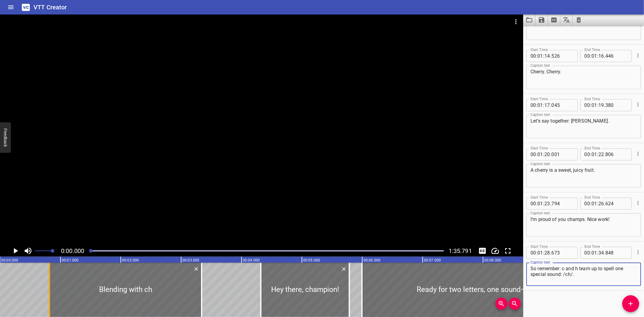 The image size is (644, 317). I want to click on input: 26, so click(601, 204).